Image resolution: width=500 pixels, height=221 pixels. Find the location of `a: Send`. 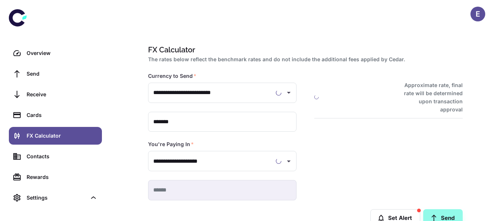

a: Send is located at coordinates (55, 74).